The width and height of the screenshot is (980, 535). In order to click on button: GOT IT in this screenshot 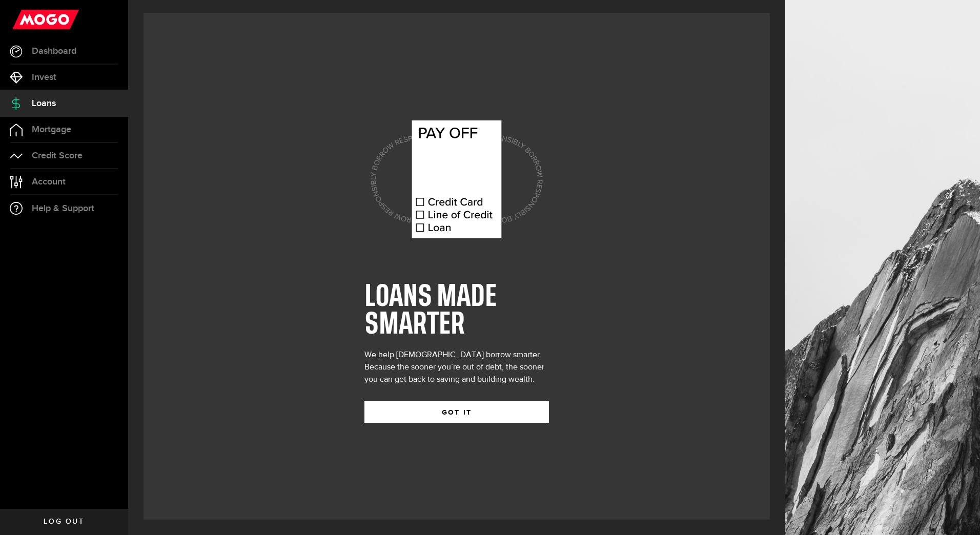, I will do `click(457, 412)`.